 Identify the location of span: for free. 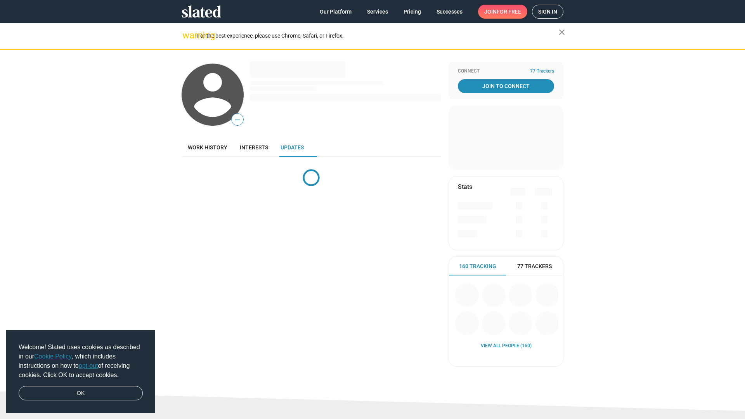
(509, 12).